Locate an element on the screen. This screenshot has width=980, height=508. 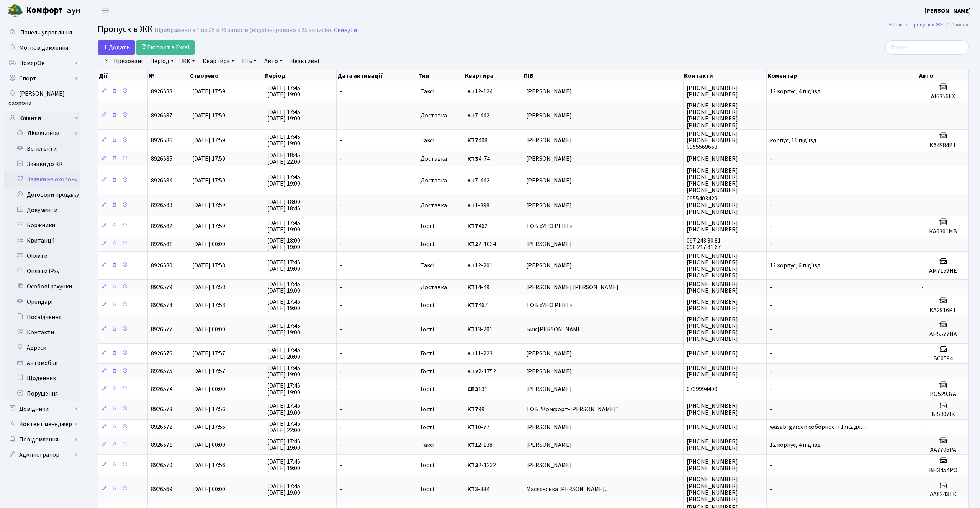
span: 8926588 is located at coordinates (162, 91).